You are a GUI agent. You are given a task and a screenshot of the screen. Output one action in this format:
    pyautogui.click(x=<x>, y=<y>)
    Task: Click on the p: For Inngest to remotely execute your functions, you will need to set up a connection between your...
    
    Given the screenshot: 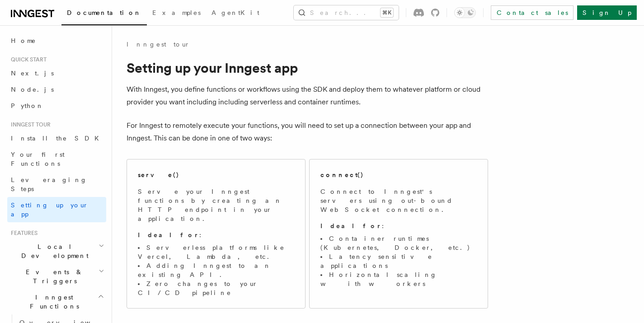 What is the action you would take?
    pyautogui.click(x=307, y=132)
    